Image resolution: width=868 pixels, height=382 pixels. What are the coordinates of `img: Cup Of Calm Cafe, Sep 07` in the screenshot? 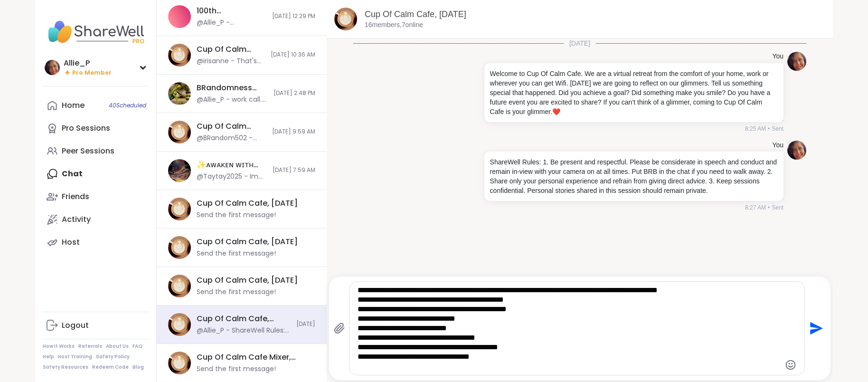 It's located at (179, 209).